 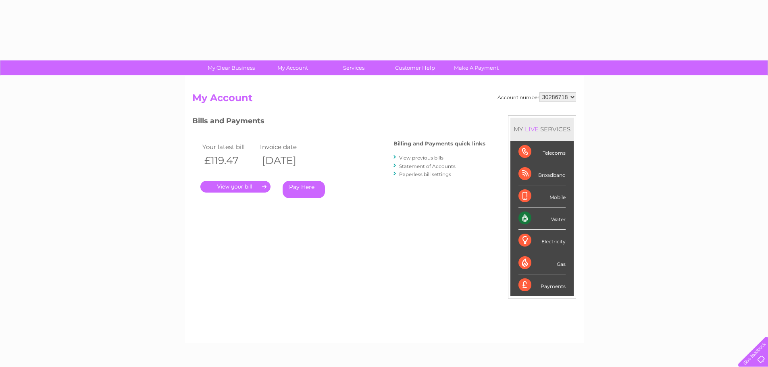 What do you see at coordinates (230, 147) in the screenshot?
I see `td: Your latest bill` at bounding box center [230, 147].